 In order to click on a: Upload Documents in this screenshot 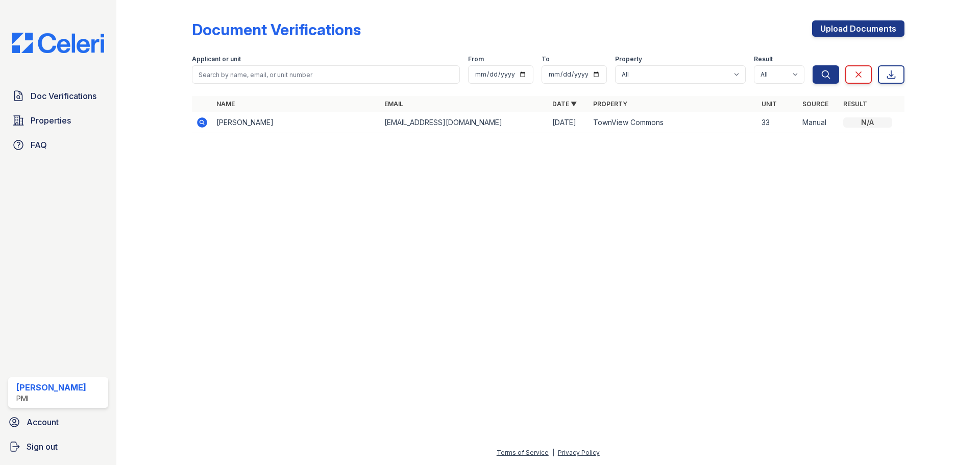, I will do `click(858, 28)`.